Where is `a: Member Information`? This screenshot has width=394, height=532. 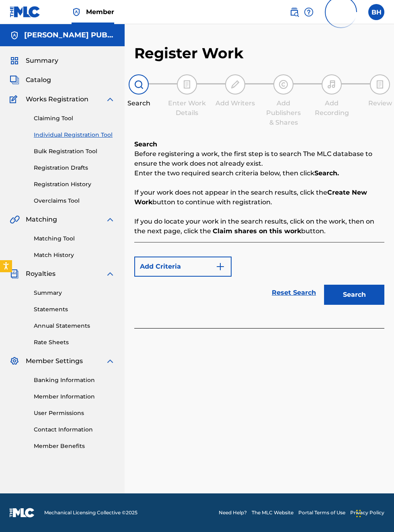
a: Member Information is located at coordinates (74, 396).